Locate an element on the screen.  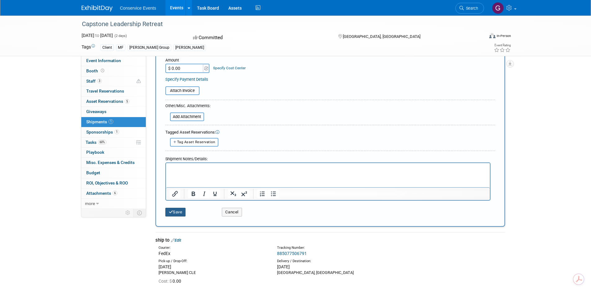
a: Staff3 is located at coordinates (114, 81).